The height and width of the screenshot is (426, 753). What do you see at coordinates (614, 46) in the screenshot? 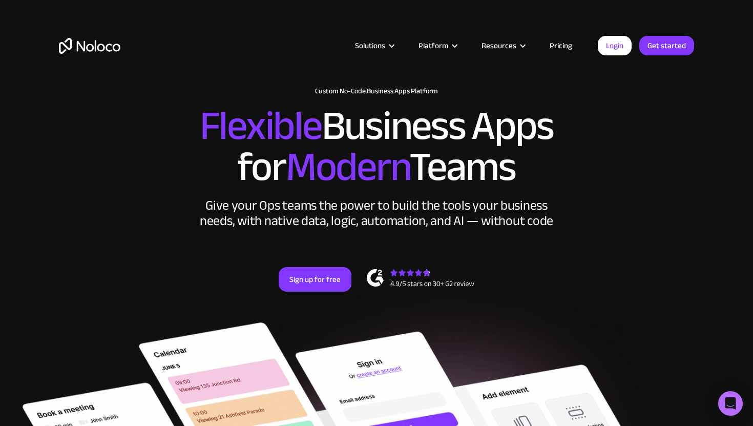
I see `a: Login` at bounding box center [614, 46].